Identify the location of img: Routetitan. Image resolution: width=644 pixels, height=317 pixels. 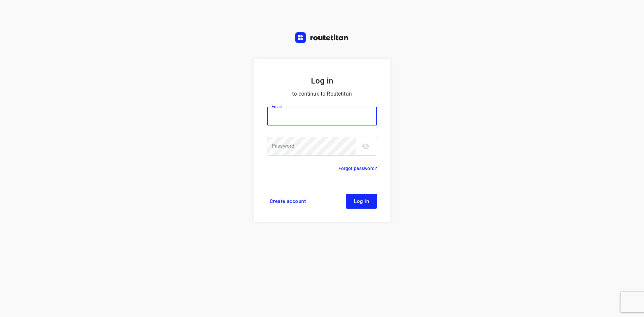
(322, 38).